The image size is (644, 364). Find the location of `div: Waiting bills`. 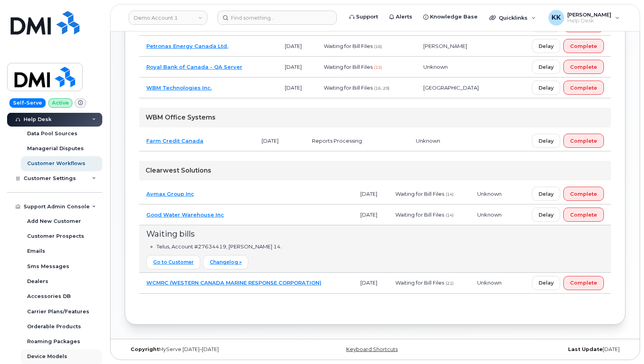

div: Waiting bills is located at coordinates (375, 234).